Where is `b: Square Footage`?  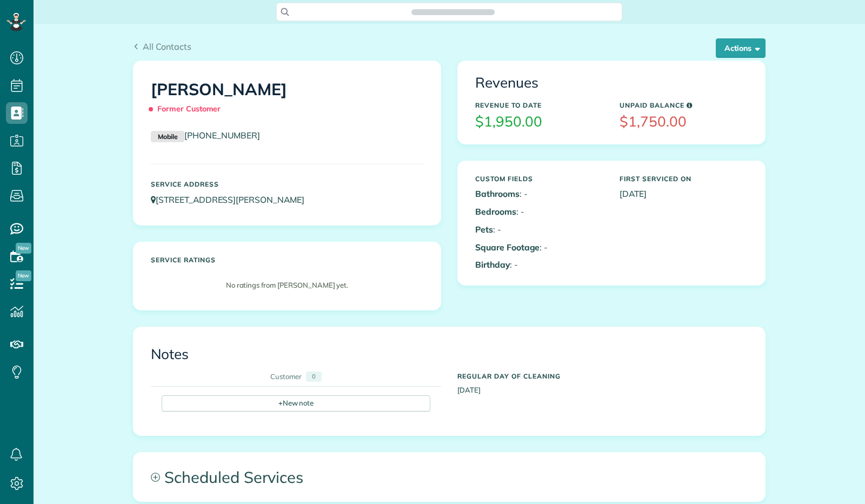
b: Square Footage is located at coordinates (508, 247).